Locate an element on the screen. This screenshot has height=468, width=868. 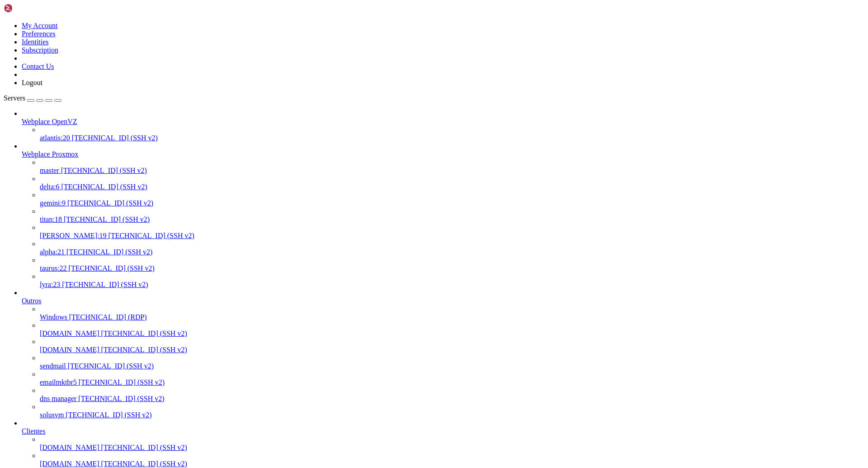
span: Webplace OpenVZ is located at coordinates (49, 121).